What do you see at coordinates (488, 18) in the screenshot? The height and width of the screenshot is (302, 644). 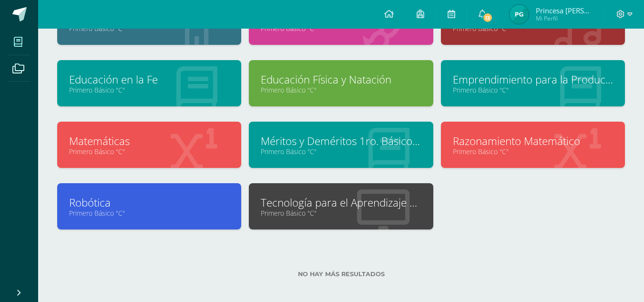 I see `span: 13` at bounding box center [488, 18].